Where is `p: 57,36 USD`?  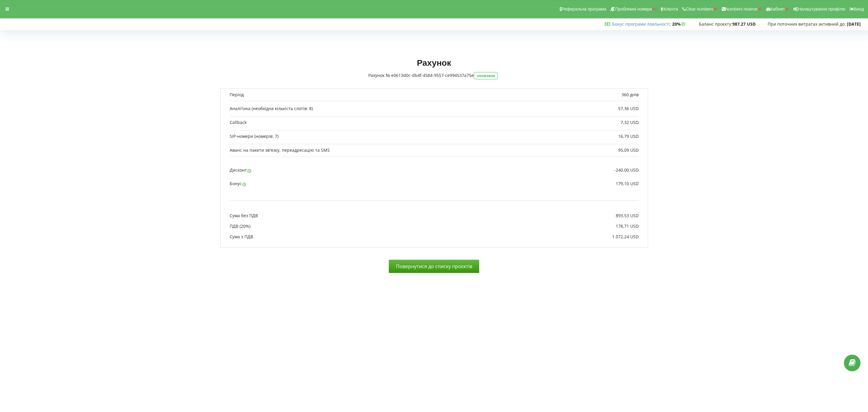
p: 57,36 USD is located at coordinates (628, 109).